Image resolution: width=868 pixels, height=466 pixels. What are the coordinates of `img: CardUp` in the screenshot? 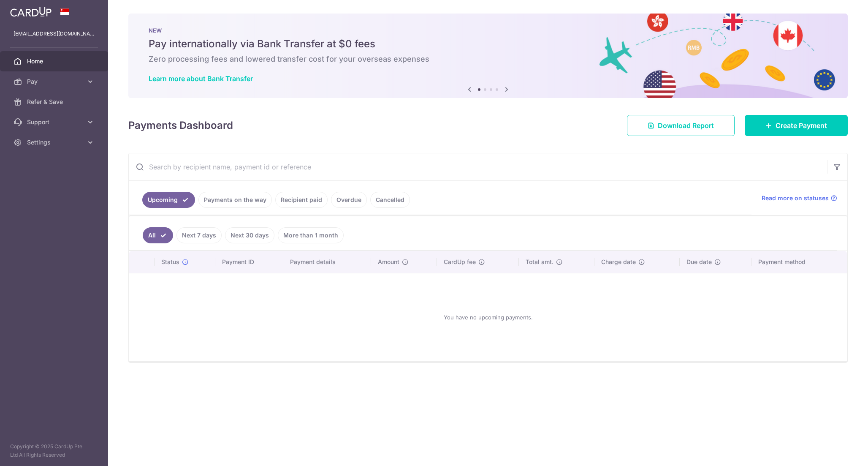 It's located at (31, 12).